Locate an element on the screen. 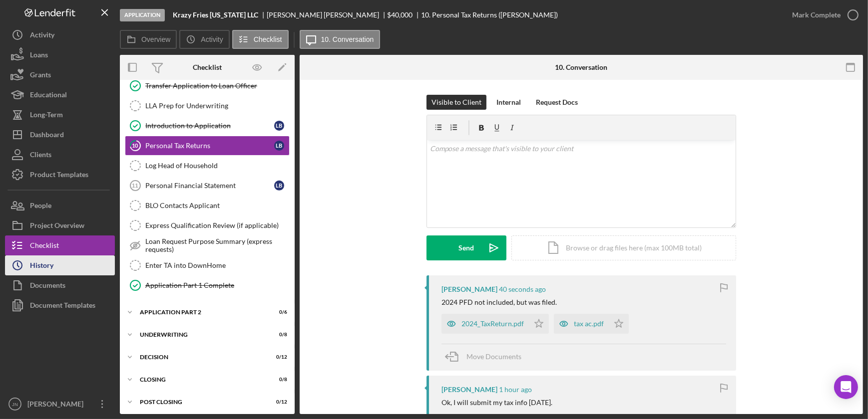 The width and height of the screenshot is (868, 419). button: tax ac.pdf is located at coordinates (592, 324).